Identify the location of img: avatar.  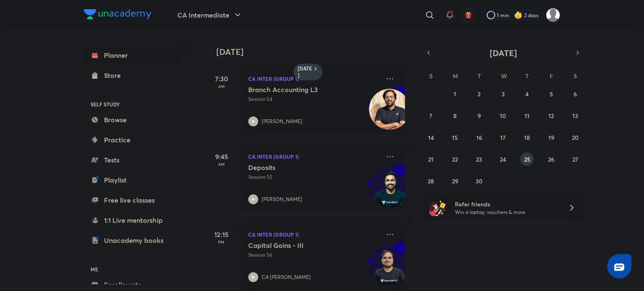
(468, 15).